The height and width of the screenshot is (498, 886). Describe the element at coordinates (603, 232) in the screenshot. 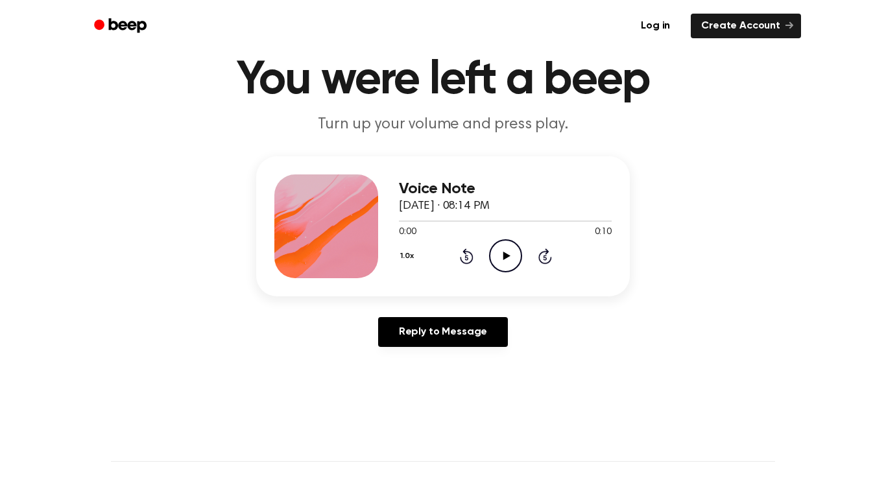

I see `span: 0:10` at that location.